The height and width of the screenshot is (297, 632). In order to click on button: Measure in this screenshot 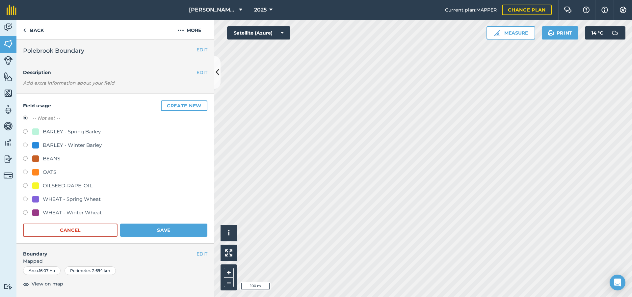, I will do `click(511, 33)`.